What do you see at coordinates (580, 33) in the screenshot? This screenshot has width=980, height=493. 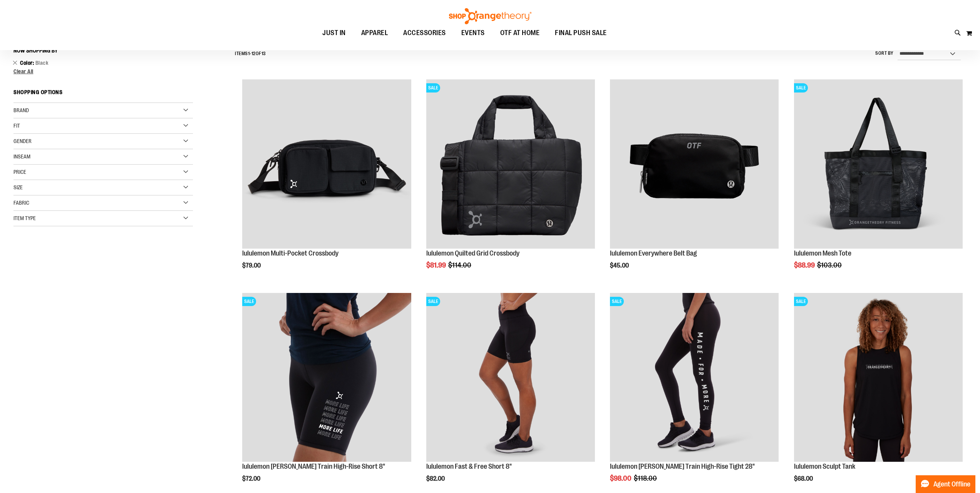 I see `span: FINAL PUSH SALE` at bounding box center [580, 33].